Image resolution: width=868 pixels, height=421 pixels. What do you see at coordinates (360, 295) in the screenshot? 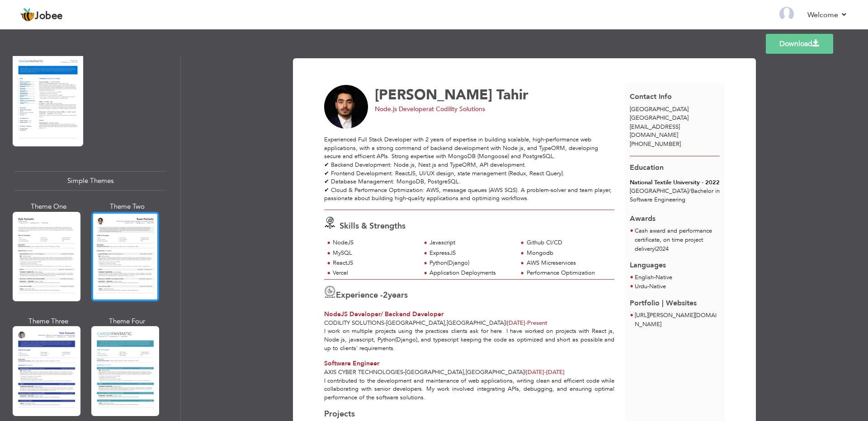
I see `span: Experience -` at bounding box center [360, 295].